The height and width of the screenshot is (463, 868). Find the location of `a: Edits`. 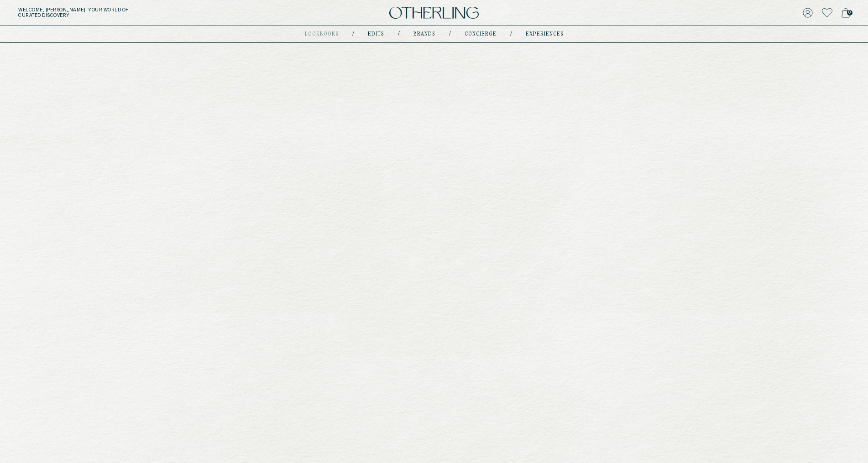

a: Edits is located at coordinates (376, 34).